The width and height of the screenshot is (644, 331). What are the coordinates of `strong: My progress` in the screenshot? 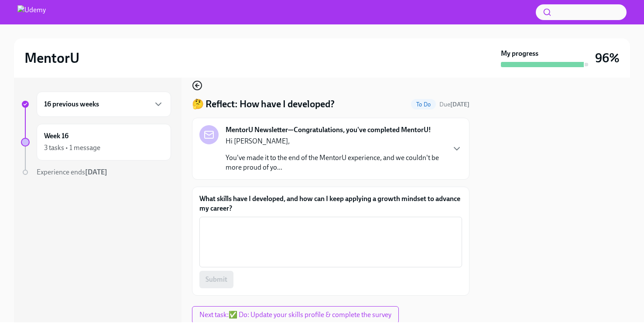 It's located at (520, 54).